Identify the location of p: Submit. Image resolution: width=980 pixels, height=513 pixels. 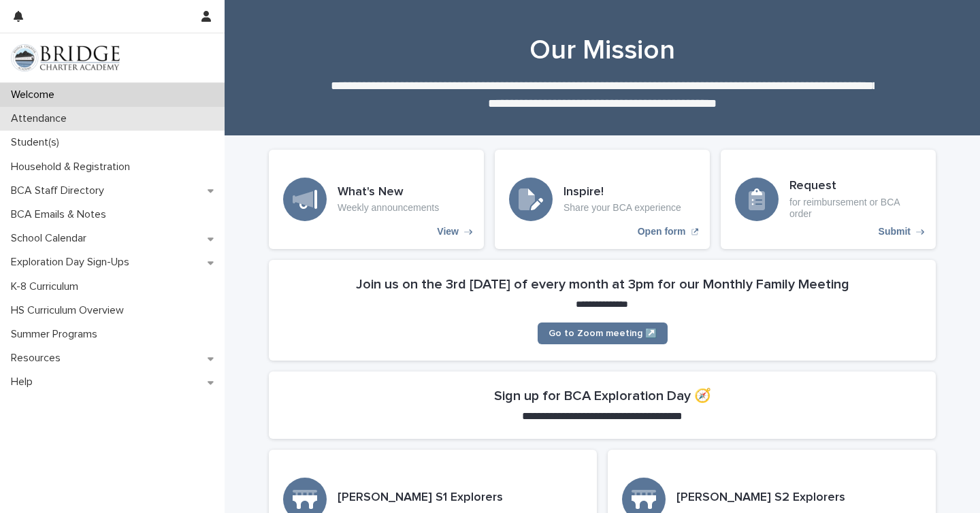
(894, 232).